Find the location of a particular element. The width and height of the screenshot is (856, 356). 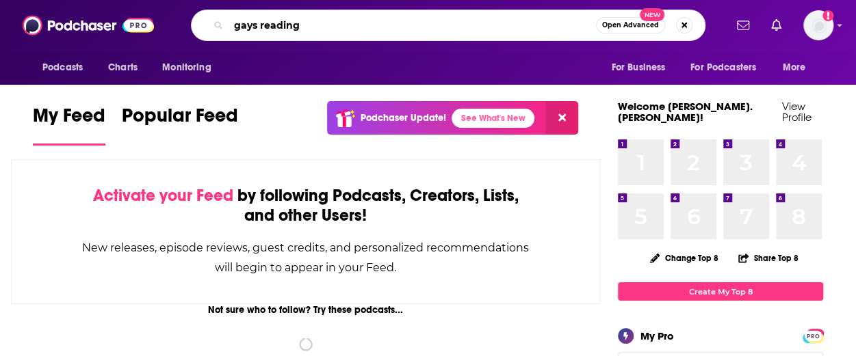

a: My Feed is located at coordinates (69, 124).